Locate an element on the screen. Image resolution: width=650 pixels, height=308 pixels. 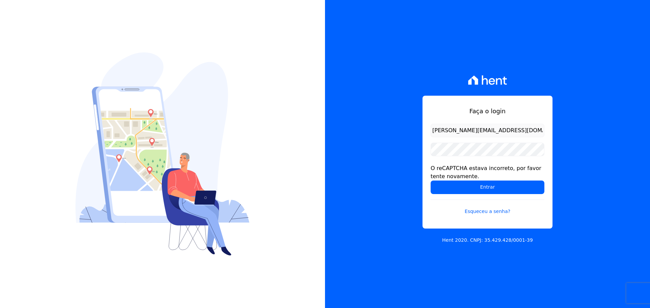
h1: Faça o login is located at coordinates (487, 111).